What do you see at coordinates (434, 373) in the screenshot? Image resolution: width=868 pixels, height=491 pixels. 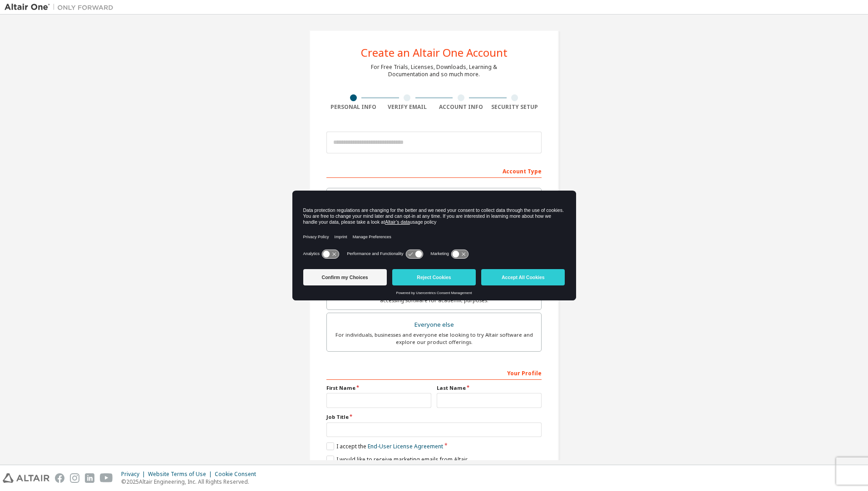 I see `div: Your Profile` at bounding box center [434, 373].